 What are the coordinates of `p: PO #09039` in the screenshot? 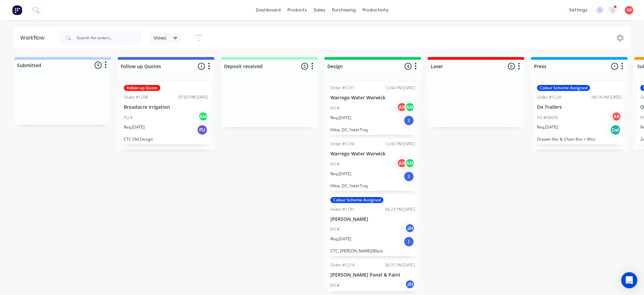 It's located at (548, 118).